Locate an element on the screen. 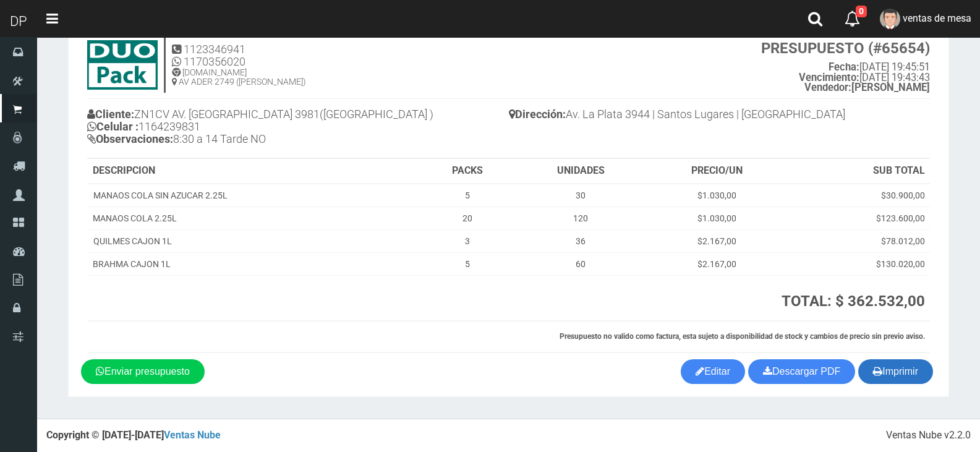 The height and width of the screenshot is (452, 980). span: ventas de mesa is located at coordinates (937, 18).